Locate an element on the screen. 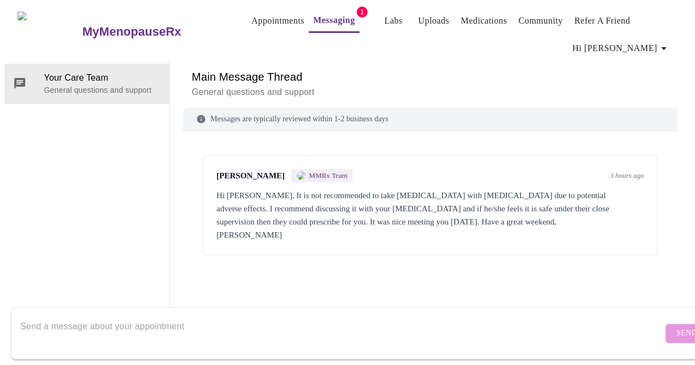  button: Refer a Friend is located at coordinates (602, 21).